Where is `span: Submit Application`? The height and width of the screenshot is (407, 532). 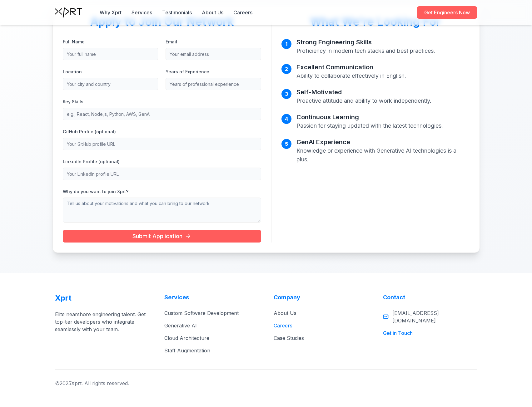 span: Submit Application is located at coordinates (162, 236).